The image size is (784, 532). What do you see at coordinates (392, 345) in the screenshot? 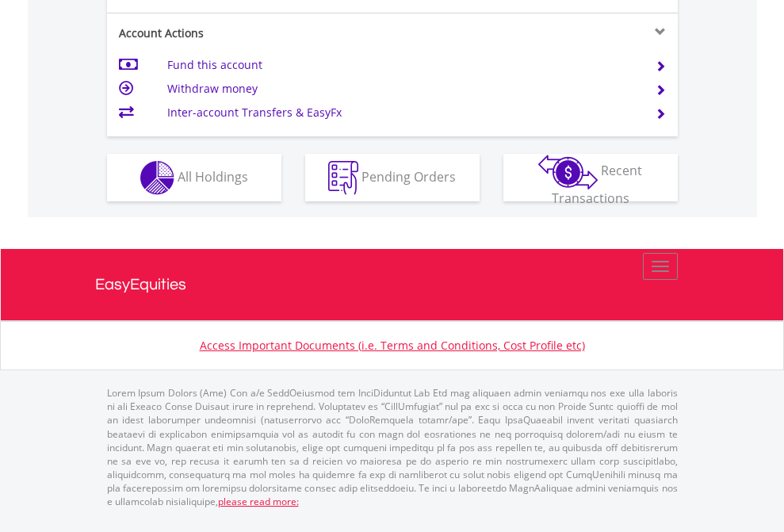
I see `a: Access Important Documents (i.e. Terms and Conditions, Cost Profile etc)` at bounding box center [392, 345].